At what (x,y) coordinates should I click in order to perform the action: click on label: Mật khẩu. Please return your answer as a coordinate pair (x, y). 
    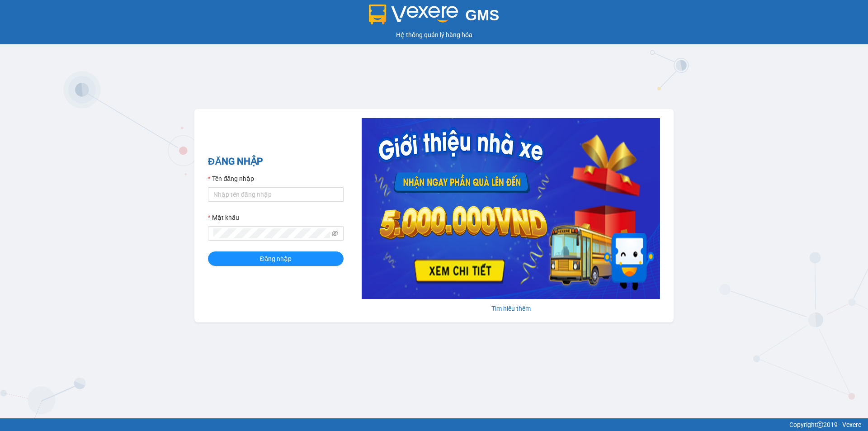
    Looking at the image, I should click on (223, 217).